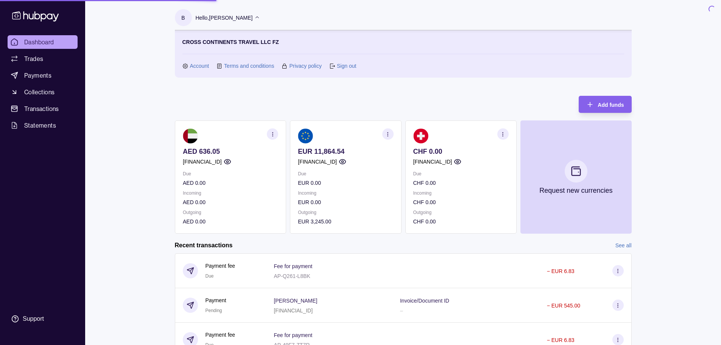 The height and width of the screenshot is (345, 721). What do you see at coordinates (576, 177) in the screenshot?
I see `button: Request new currencies` at bounding box center [576, 177].